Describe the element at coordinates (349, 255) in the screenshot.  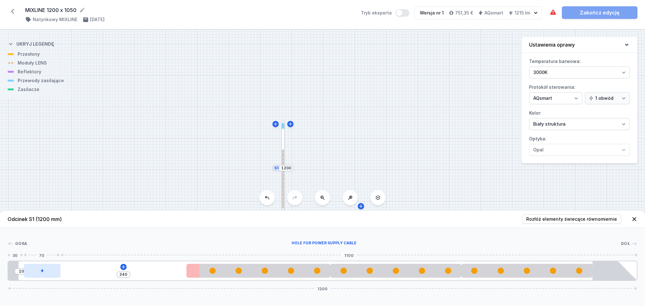
I see `span: 1100` at that location.